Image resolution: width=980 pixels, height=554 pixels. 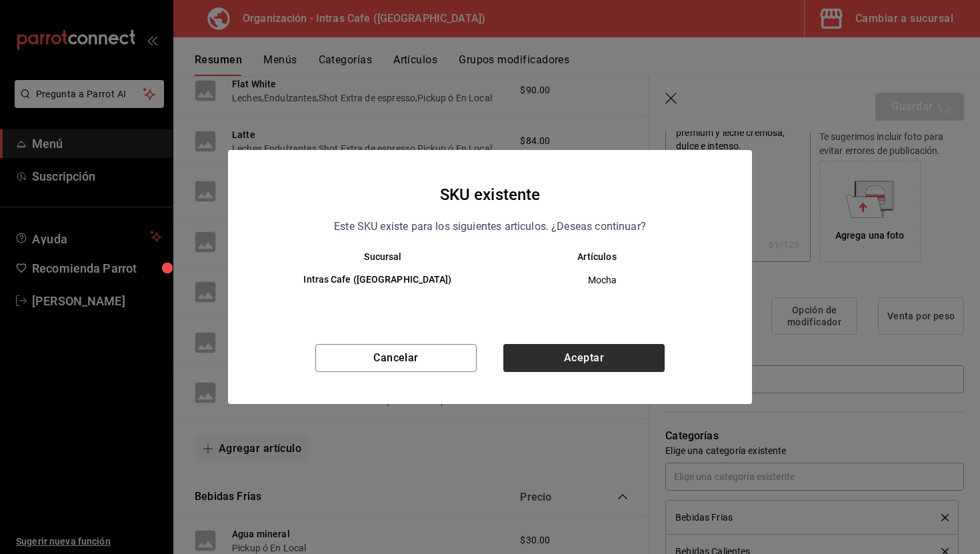 What do you see at coordinates (602, 280) in the screenshot?
I see `span: Mocha` at bounding box center [602, 280].